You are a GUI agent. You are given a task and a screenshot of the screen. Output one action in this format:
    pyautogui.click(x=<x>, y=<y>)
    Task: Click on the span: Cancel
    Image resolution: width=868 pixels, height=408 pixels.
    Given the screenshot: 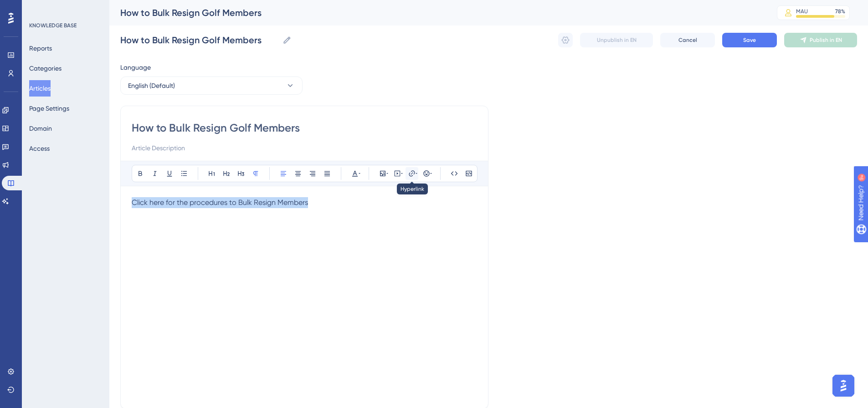 What is the action you would take?
    pyautogui.click(x=687, y=40)
    